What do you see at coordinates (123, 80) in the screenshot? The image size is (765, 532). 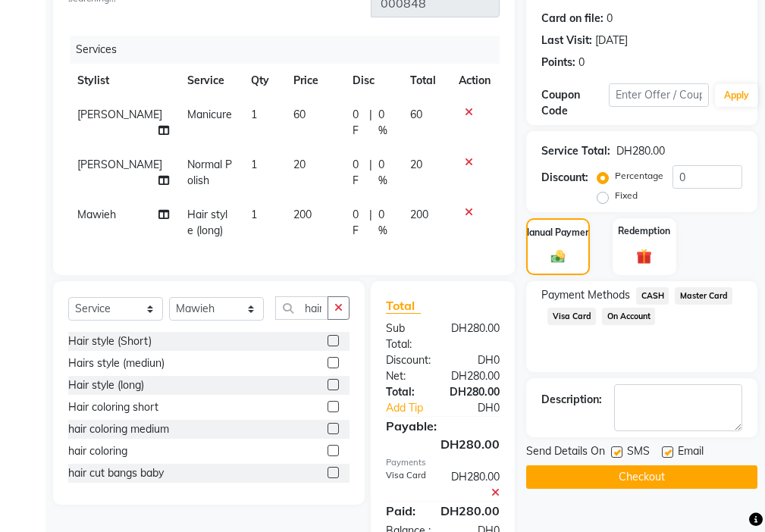 I see `th: Stylist` at bounding box center [123, 80].